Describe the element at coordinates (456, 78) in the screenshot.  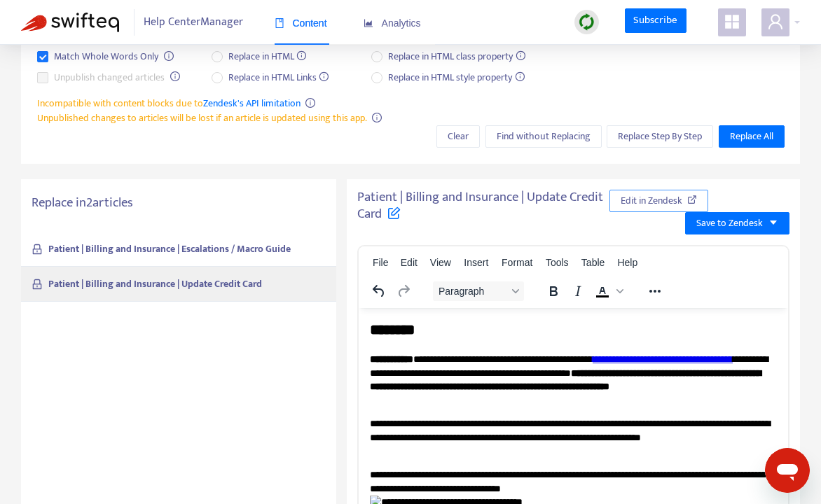
I see `span: Replace in HTML style property` at that location.